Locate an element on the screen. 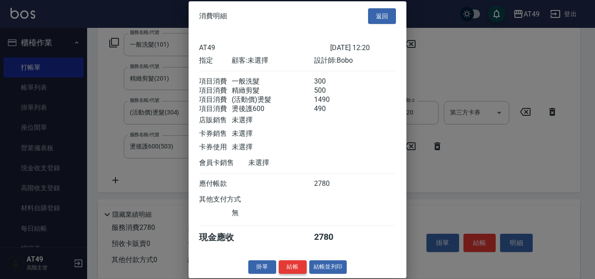 This screenshot has width=595, height=279. button: 掛單 is located at coordinates (262, 267).